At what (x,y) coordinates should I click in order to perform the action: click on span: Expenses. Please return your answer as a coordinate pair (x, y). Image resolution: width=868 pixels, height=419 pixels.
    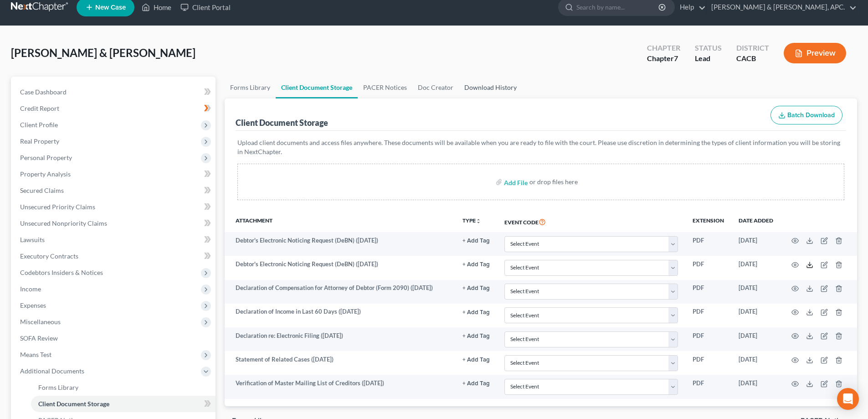
    Looking at the image, I should click on (32, 305).